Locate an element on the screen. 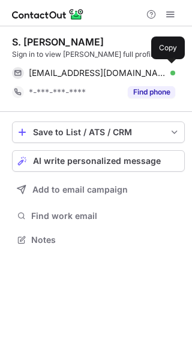  button: Reveal Button is located at coordinates (151, 92).